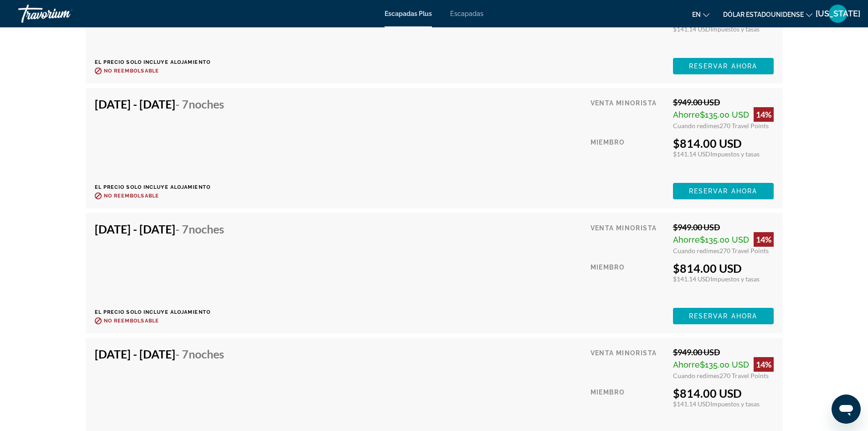 This screenshot has height=431, width=868. Describe the element at coordinates (408, 13) in the screenshot. I see `a: Escapadas Plus` at that location.